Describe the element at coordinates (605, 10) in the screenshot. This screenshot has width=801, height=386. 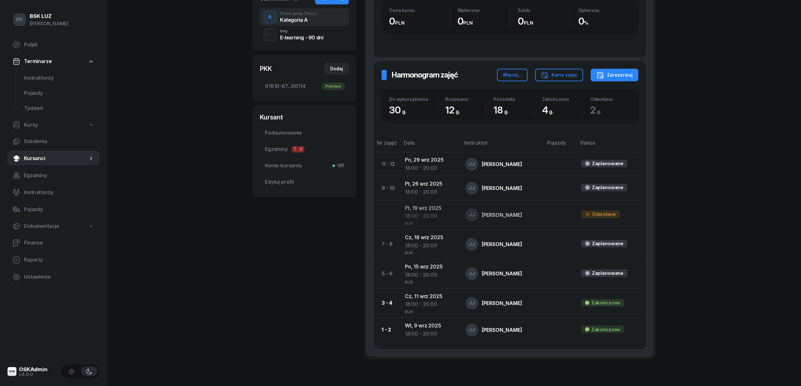
I see `div: Opłacono` at that location.